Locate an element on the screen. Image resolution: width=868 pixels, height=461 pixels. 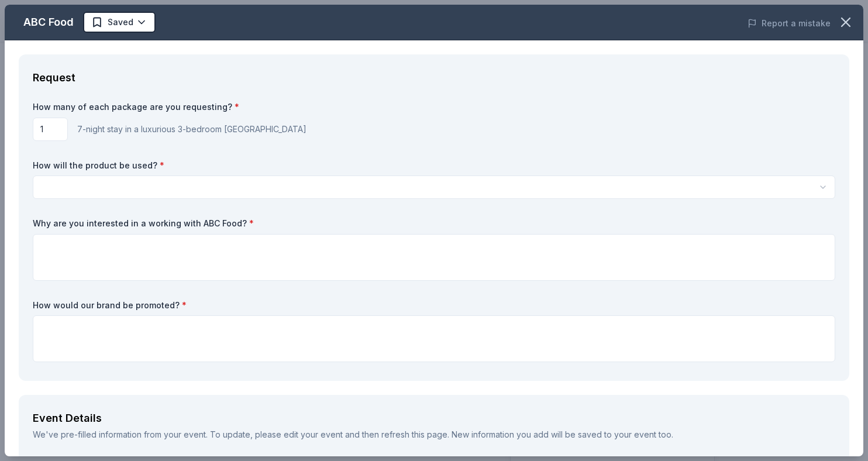
button: Report a mistake is located at coordinates (789, 23).